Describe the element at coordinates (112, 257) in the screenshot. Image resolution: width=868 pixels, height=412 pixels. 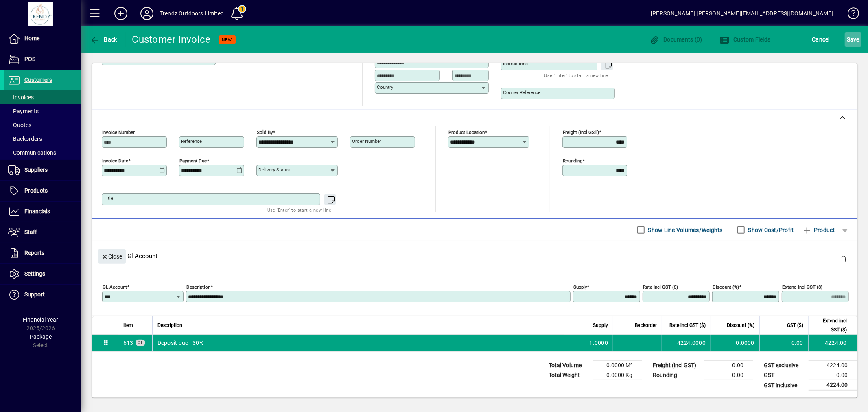
I see `button: Close` at that location.